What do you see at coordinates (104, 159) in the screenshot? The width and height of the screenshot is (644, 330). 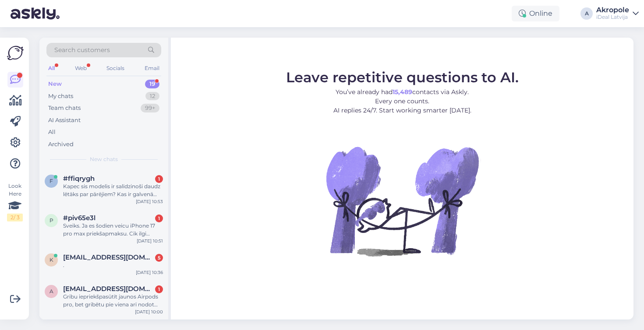 I see `span: New chats` at bounding box center [104, 159].